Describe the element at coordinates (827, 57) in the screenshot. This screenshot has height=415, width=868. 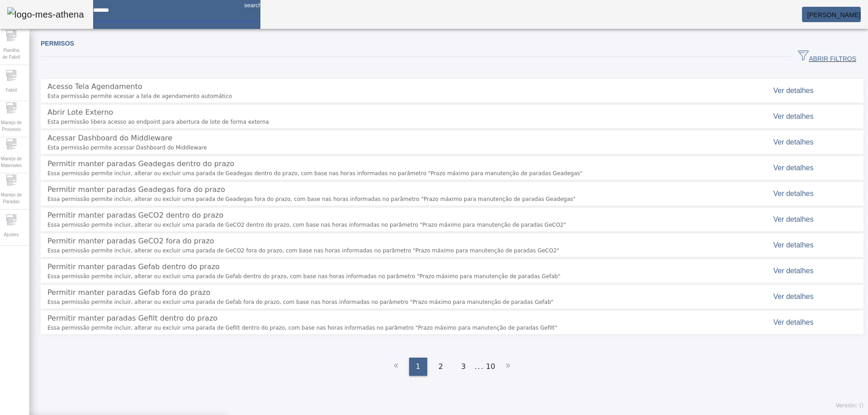
I see `span: ABRIR FILTROS` at that location.